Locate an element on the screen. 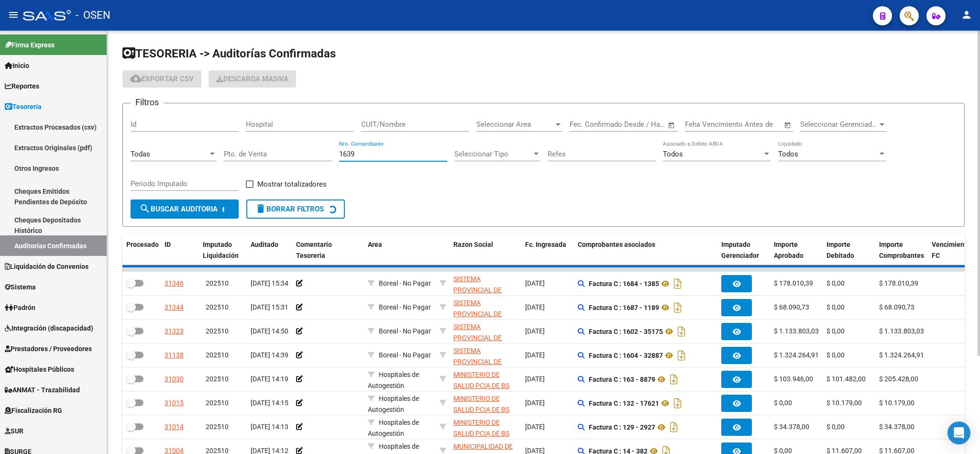 The width and height of the screenshot is (980, 454). h3: Filtros is located at coordinates (147, 102).